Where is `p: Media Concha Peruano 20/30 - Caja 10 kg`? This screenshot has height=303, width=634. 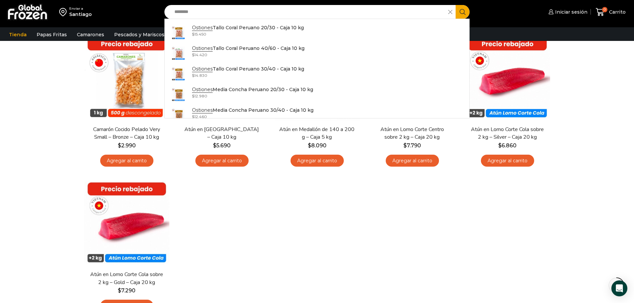
p: Media Concha Peruano 20/30 - Caja 10 kg is located at coordinates (253, 89).